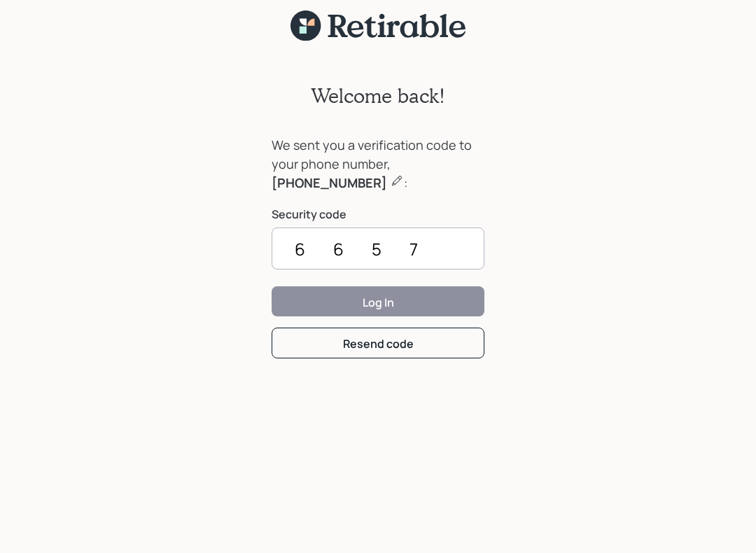 Image resolution: width=756 pixels, height=553 pixels. I want to click on div: Log In, so click(378, 302).